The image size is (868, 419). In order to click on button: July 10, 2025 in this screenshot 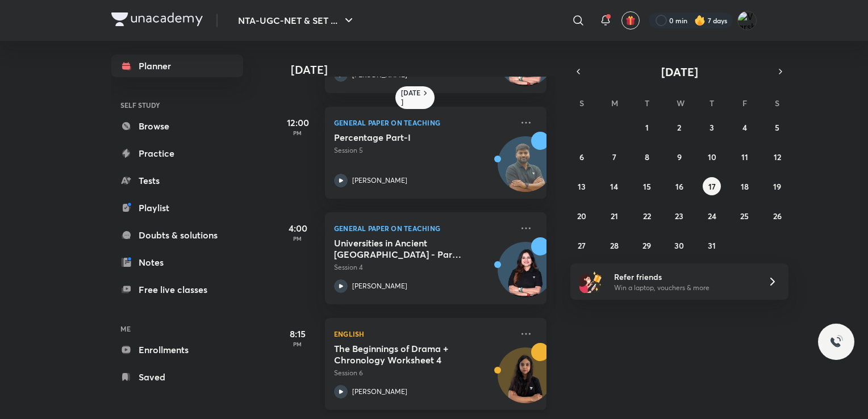, I will do `click(711, 157)`.